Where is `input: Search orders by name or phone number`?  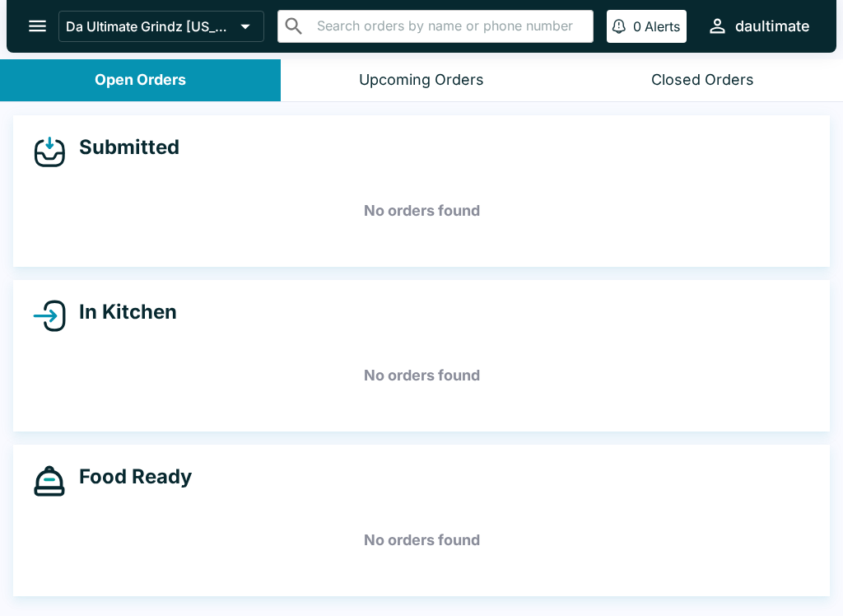 input: Search orders by name or phone number is located at coordinates (449, 27).